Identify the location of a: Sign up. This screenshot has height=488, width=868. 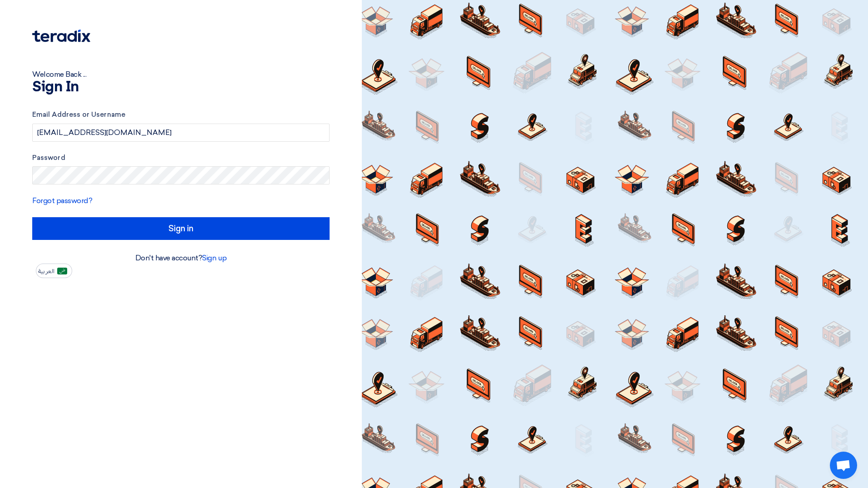
(214, 258).